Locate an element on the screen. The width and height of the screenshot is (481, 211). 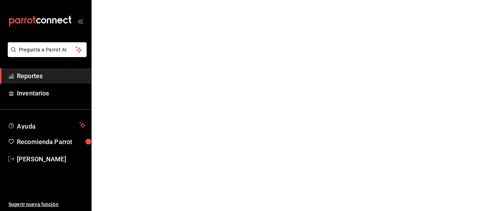
button: Pregunta a Parrot AI is located at coordinates (47, 50).